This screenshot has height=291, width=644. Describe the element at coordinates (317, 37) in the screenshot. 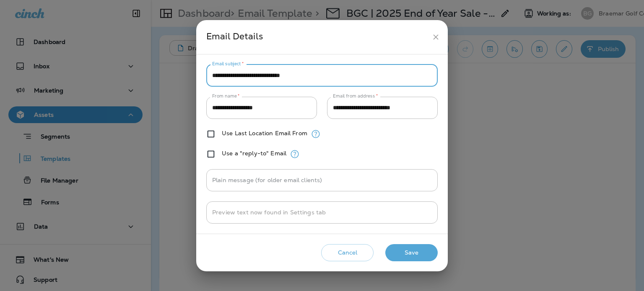

I see `div: Email Details` at that location.